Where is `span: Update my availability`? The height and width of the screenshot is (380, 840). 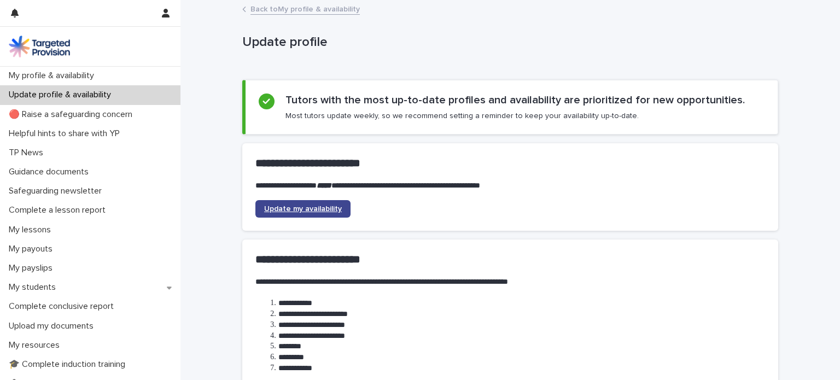 span: Update my availability is located at coordinates (303, 209).